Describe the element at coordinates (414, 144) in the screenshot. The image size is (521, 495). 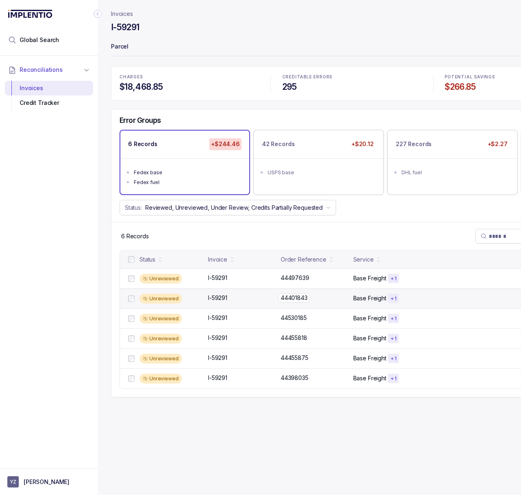
I see `p: 227 Records` at that location.